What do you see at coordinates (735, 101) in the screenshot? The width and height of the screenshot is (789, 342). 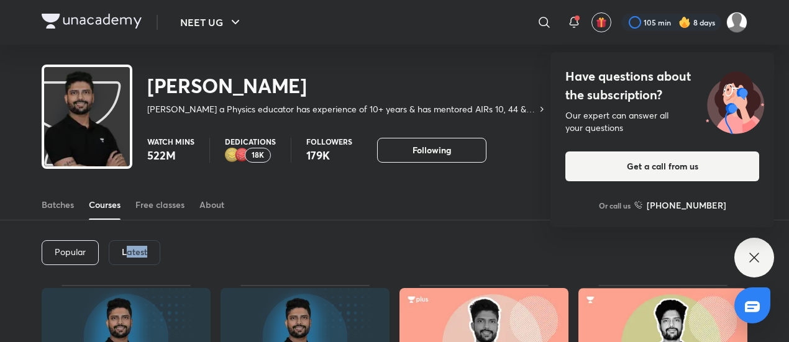 I see `img: ttu_illustration_new.svg` at bounding box center [735, 101].